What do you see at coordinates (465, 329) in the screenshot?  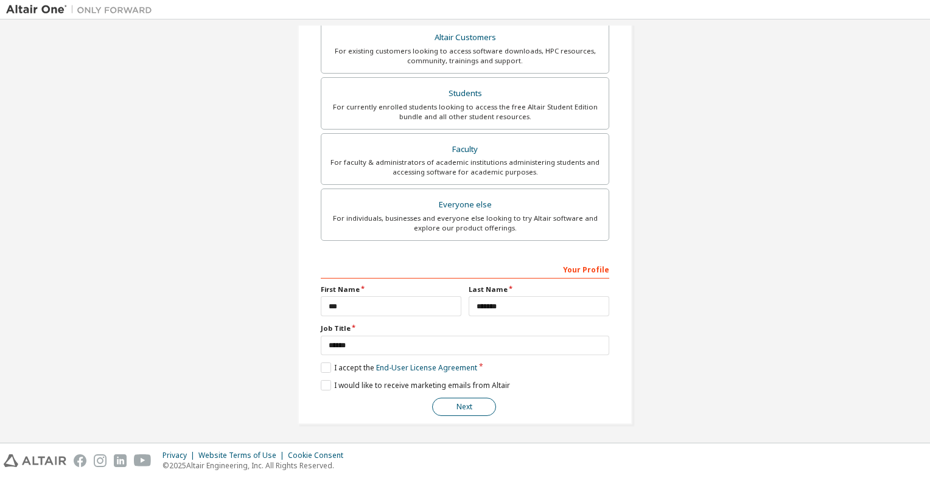 I see `label: Job Title` at bounding box center [465, 329].